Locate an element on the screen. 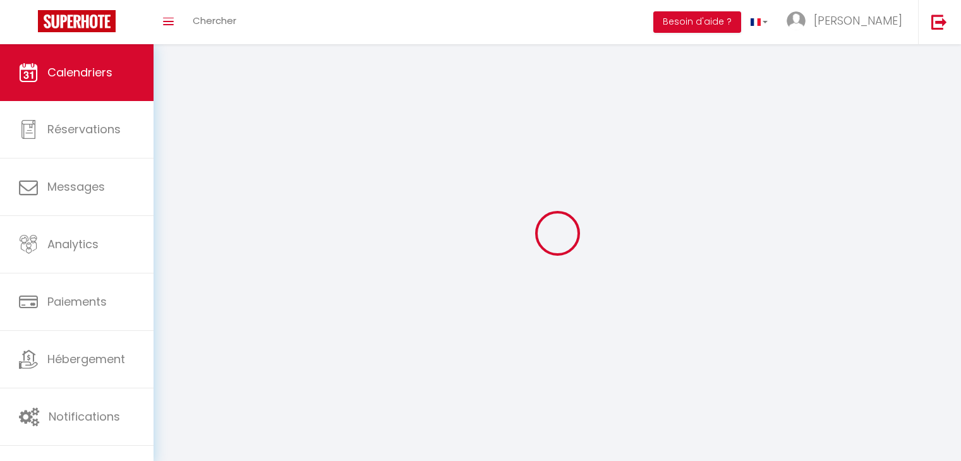 The height and width of the screenshot is (461, 961). span: Chercher is located at coordinates (214, 20).